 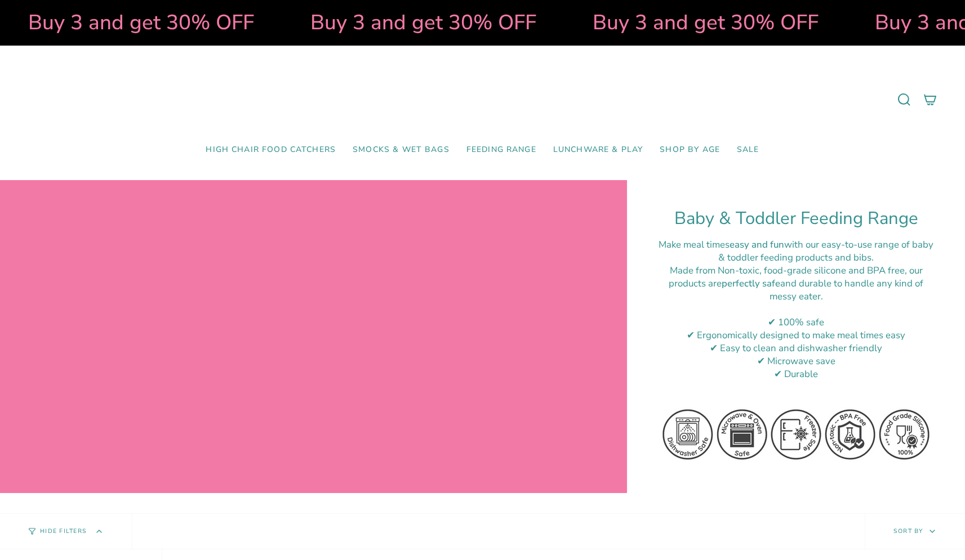 I want to click on h1: Baby & Toddler Feeding Range, so click(x=796, y=218).